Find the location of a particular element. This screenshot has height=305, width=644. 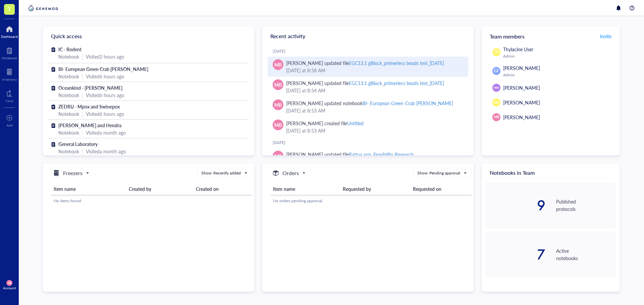

span: TU is located at coordinates (497, 52).